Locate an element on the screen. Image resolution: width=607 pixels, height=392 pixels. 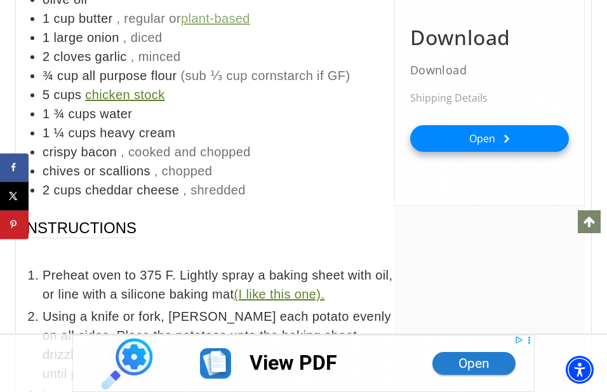
a: (I like this one). is located at coordinates (280, 294).